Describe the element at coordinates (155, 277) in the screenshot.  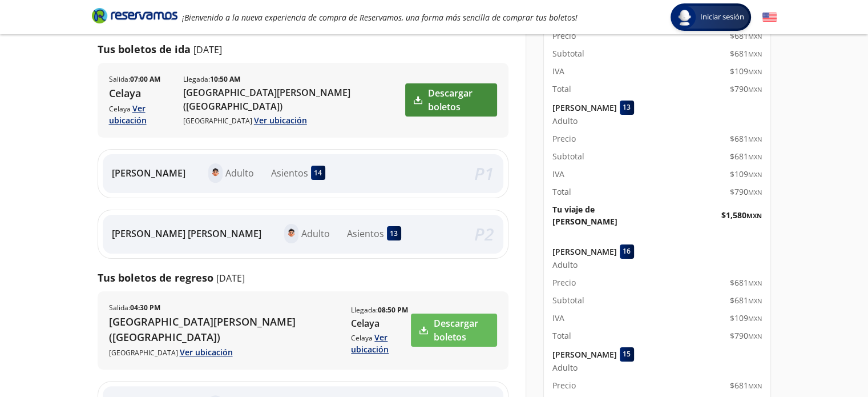
I see `p: Tus boletos de regreso` at that location.